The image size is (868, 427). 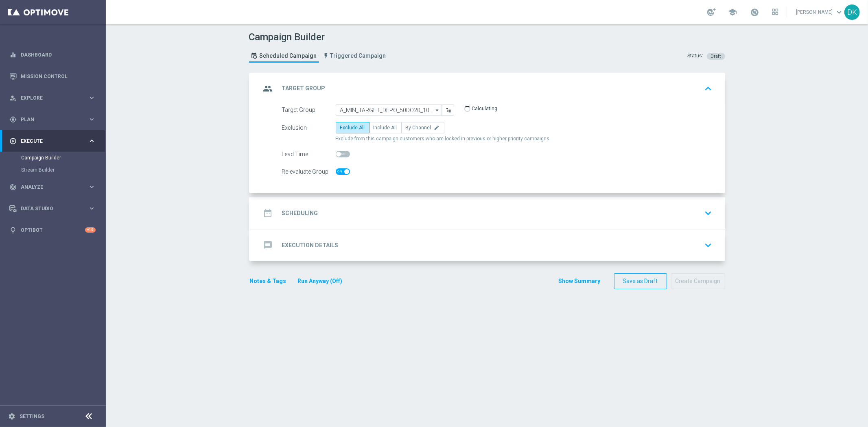 I want to click on button: Run Anyway (Off), so click(x=320, y=281).